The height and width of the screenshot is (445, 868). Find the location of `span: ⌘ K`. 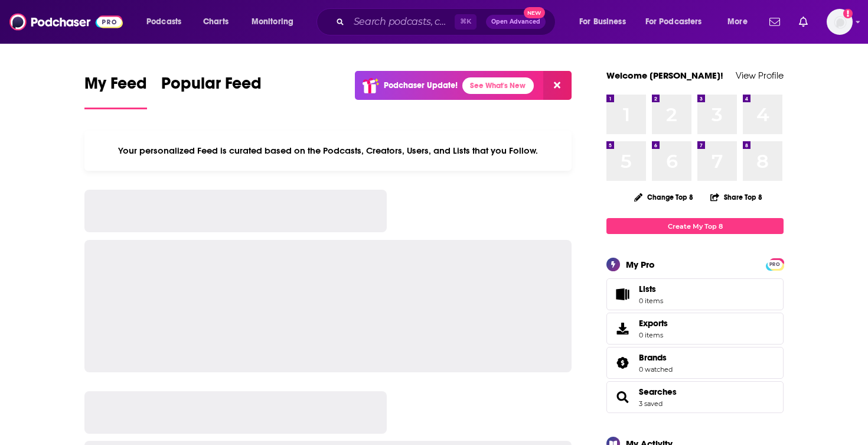

span: ⌘ K is located at coordinates (466, 22).